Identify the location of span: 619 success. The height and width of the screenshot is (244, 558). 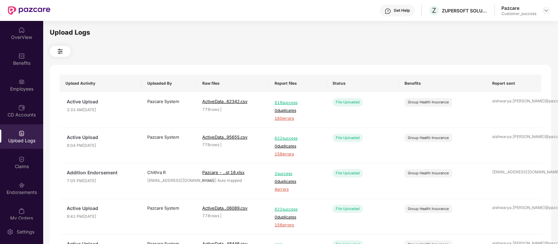
(298, 103).